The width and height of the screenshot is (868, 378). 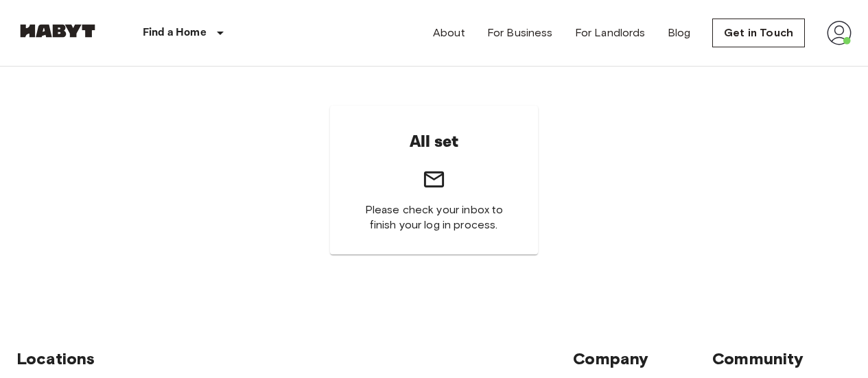 What do you see at coordinates (56, 358) in the screenshot?
I see `span: Locations` at bounding box center [56, 358].